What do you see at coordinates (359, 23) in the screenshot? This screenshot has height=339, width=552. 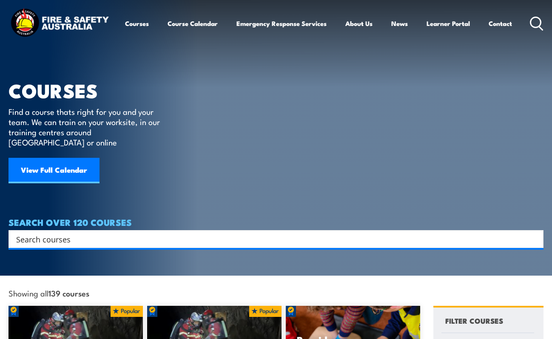 I see `a: About Us` at bounding box center [359, 23].